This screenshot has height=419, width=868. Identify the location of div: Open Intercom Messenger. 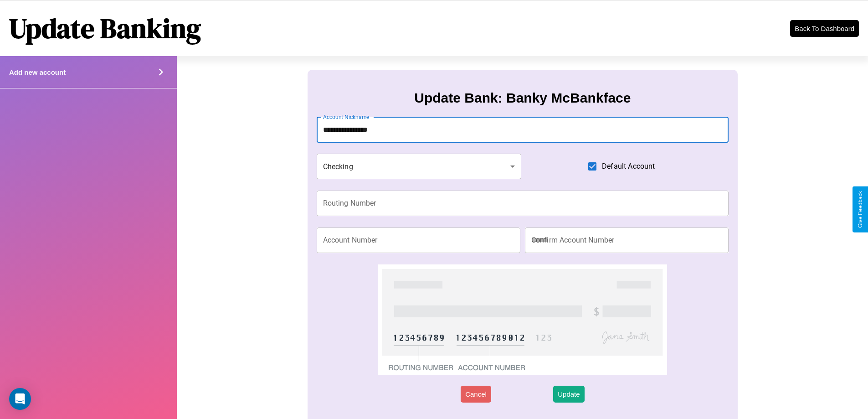
(20, 399).